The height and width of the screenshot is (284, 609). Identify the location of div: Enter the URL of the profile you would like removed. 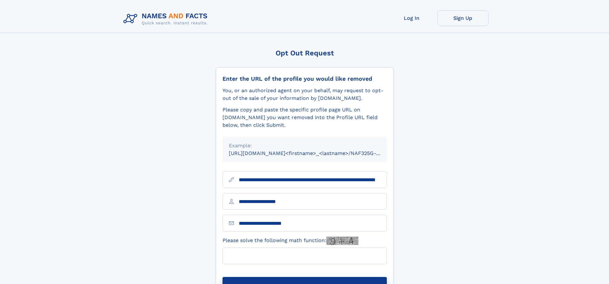
(305, 79).